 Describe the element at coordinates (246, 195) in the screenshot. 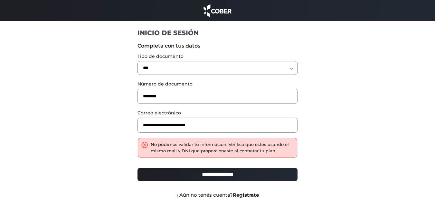

I see `a: Registrate` at that location.